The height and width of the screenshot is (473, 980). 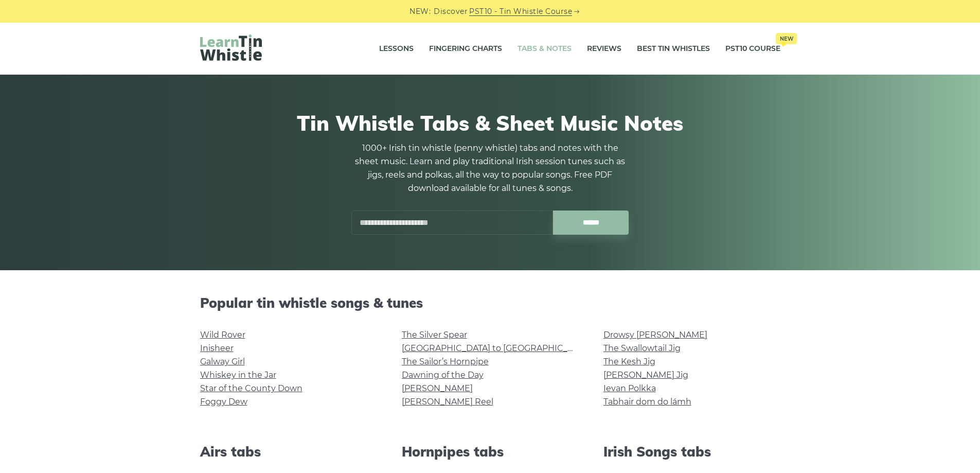 I want to click on a: Tabs & Notes, so click(x=544, y=49).